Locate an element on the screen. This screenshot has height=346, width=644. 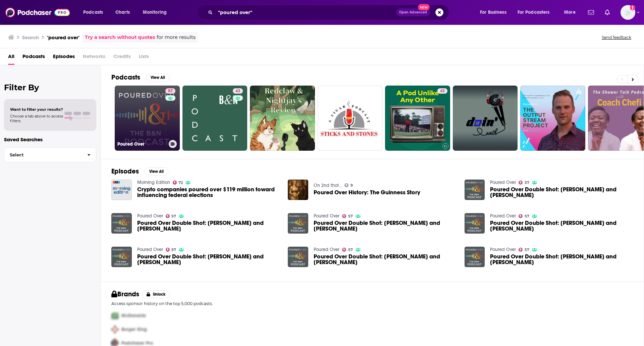
a: PodcastsView All is located at coordinates (141, 77).